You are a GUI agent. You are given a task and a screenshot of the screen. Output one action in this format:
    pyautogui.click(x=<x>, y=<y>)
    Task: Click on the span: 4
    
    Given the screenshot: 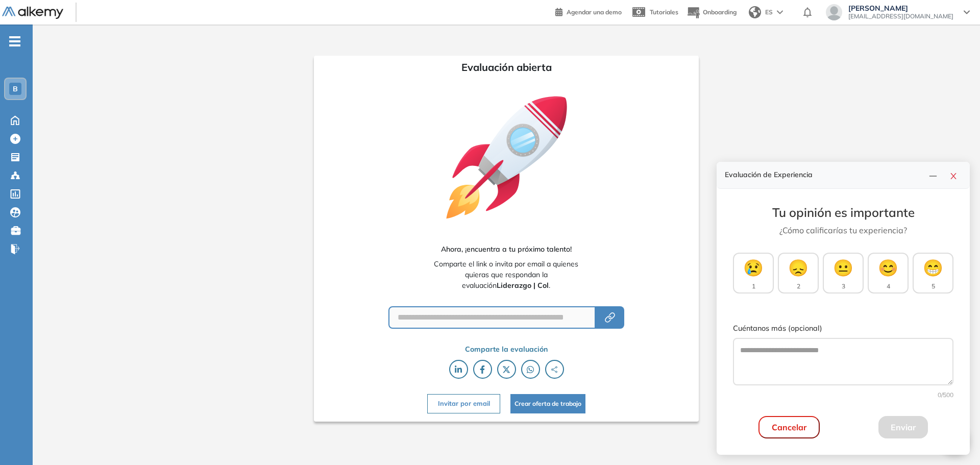 What is the action you would take?
    pyautogui.click(x=888, y=287)
    